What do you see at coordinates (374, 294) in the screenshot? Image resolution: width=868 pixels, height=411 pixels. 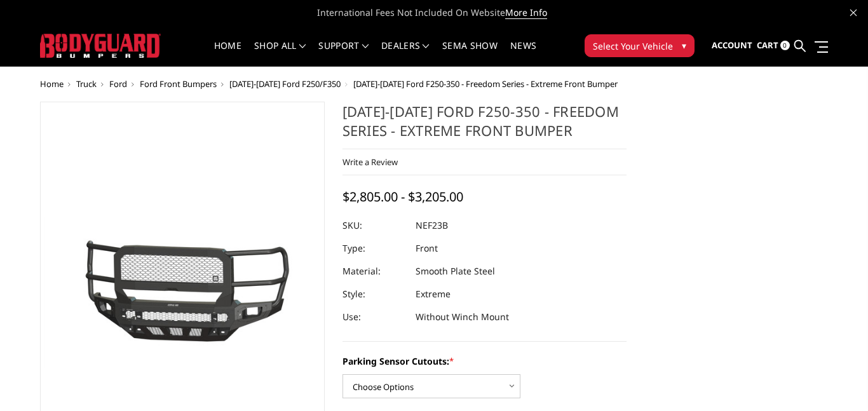 I see `dt: Style:` at bounding box center [374, 294].